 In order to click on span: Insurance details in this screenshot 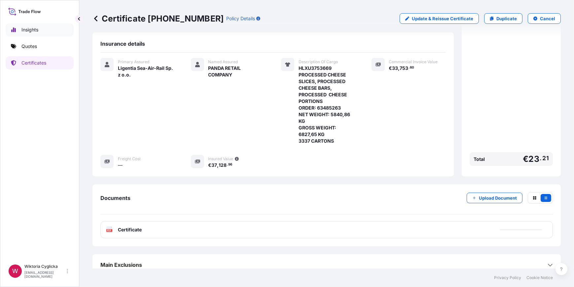, I will do `click(123, 44)`.